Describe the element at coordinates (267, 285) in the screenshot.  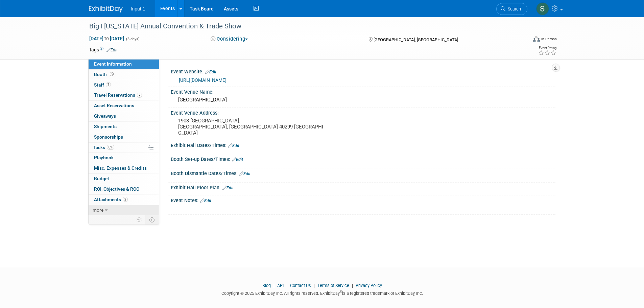
I see `a: Blog` at that location.